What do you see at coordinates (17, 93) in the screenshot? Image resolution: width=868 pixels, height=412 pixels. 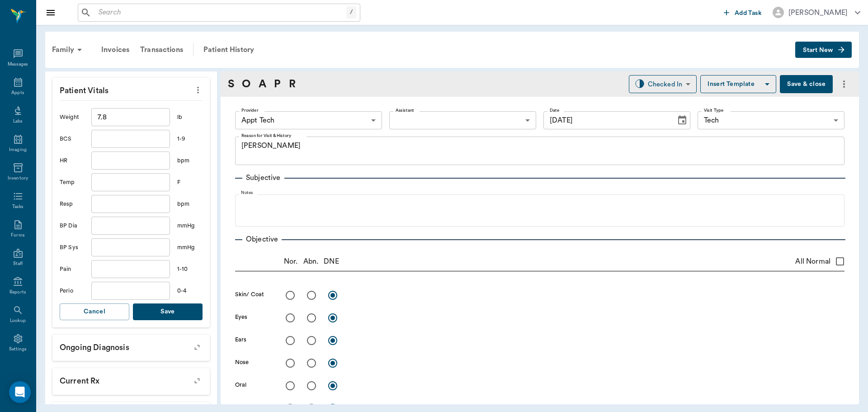 I see `div: Appts` at bounding box center [17, 93].